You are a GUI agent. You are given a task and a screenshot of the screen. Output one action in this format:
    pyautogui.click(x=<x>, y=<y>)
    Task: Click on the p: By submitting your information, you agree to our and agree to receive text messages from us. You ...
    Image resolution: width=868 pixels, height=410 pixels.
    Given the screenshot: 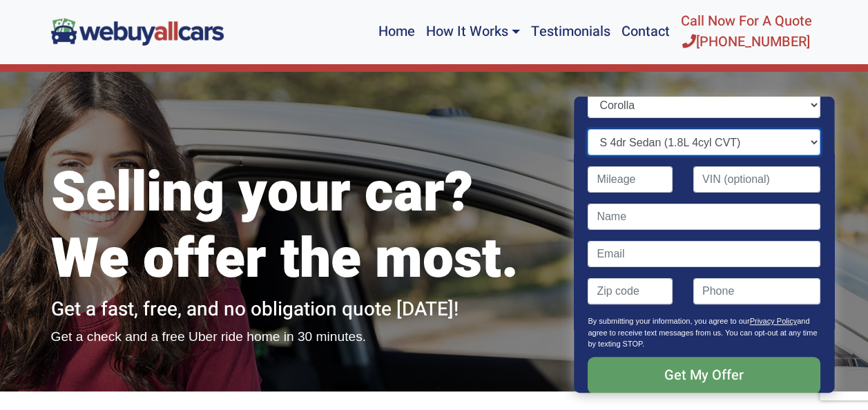 What is the action you would take?
    pyautogui.click(x=705, y=336)
    